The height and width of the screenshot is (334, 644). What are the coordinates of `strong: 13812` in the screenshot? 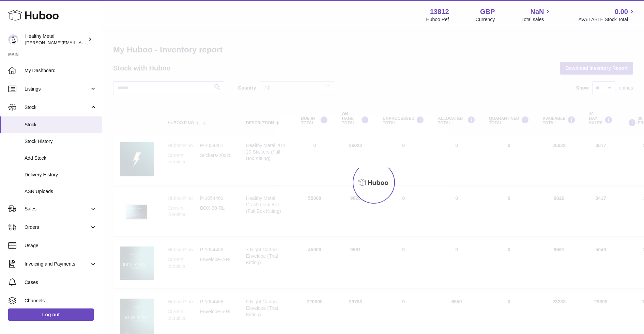 It's located at (439, 11).